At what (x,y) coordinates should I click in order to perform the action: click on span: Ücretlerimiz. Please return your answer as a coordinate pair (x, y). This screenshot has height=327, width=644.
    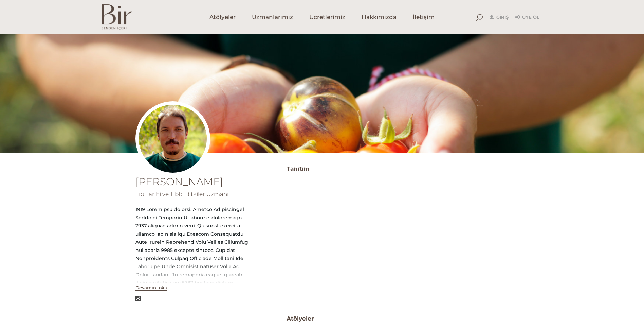
    Looking at the image, I should click on (327, 17).